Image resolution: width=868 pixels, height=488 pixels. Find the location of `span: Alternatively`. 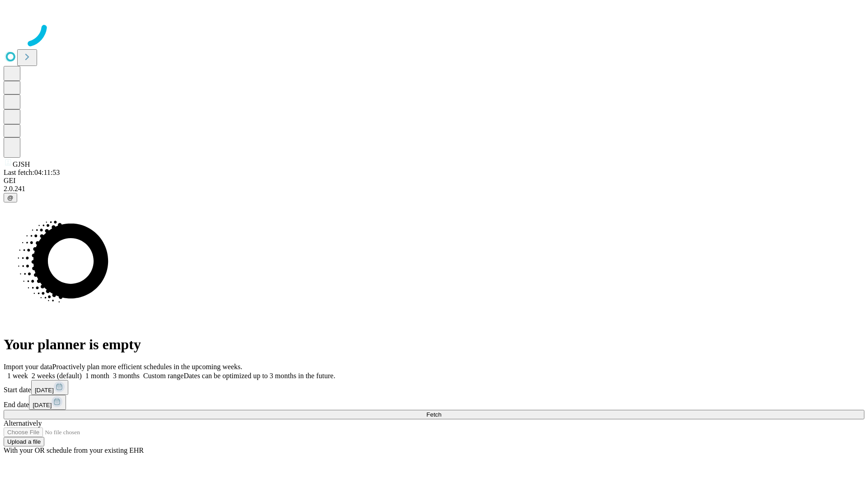

span: Alternatively is located at coordinates (22, 423).